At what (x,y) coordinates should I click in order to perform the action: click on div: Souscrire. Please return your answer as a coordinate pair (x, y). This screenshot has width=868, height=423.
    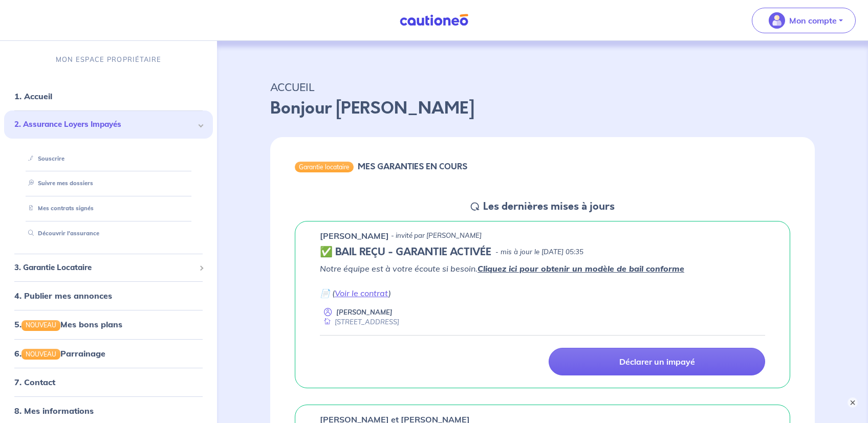
    Looking at the image, I should click on (109, 158).